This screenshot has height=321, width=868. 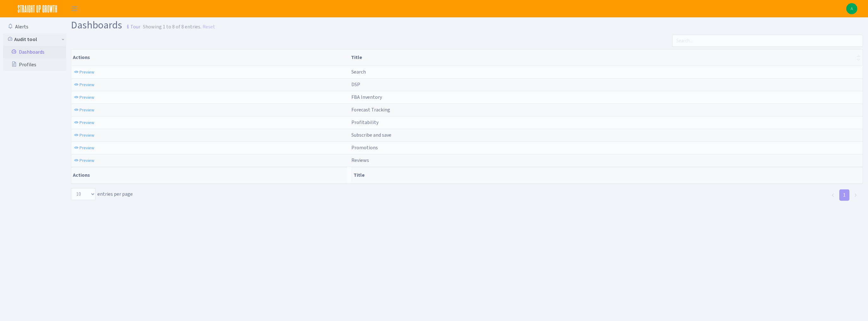 I want to click on a: Tour, so click(x=131, y=25).